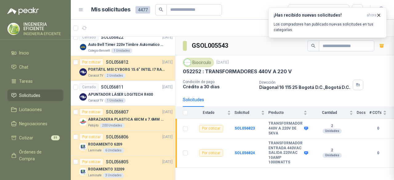 Image resolution: width=394 pixels, height=180 pixels. What do you see at coordinates (371, 15) in the screenshot?
I see `span: ahora` at bounding box center [371, 15].